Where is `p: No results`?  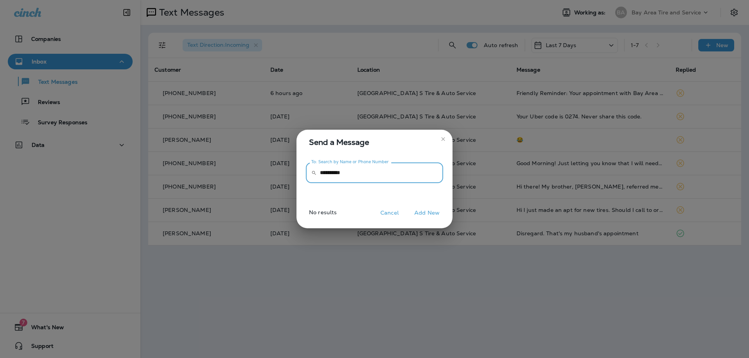
p: No results is located at coordinates (315, 216).